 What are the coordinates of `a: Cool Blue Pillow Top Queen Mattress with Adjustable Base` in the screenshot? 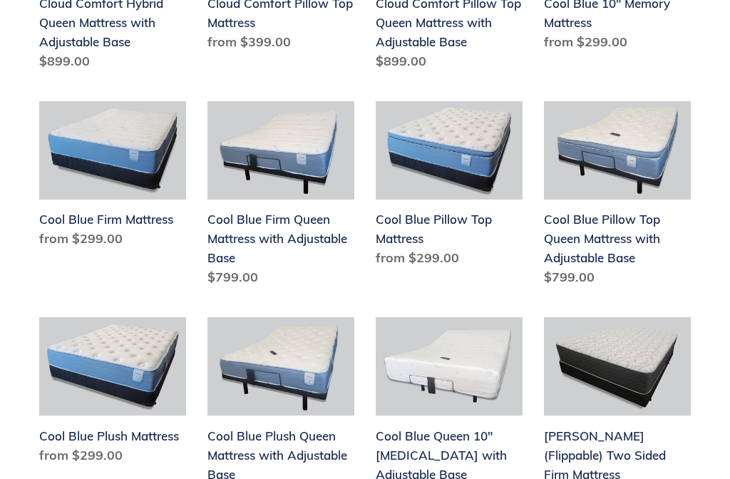 It's located at (617, 197).